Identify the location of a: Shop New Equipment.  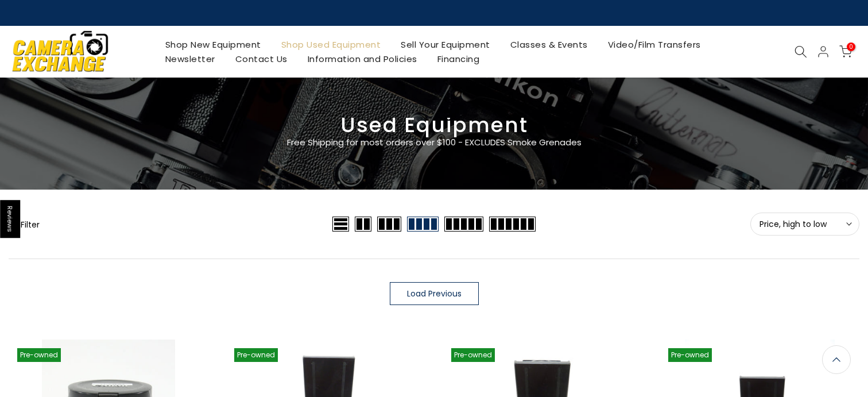
(213, 44).